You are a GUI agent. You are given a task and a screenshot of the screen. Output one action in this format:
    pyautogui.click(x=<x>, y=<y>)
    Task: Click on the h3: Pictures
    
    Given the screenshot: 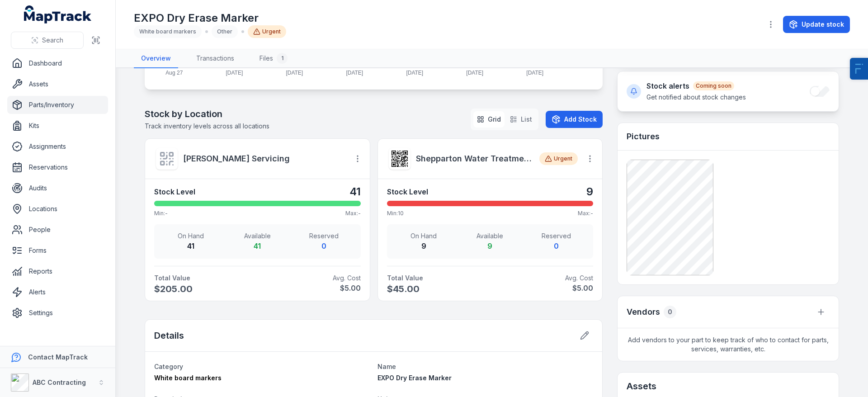 What is the action you would take?
    pyautogui.click(x=643, y=137)
    